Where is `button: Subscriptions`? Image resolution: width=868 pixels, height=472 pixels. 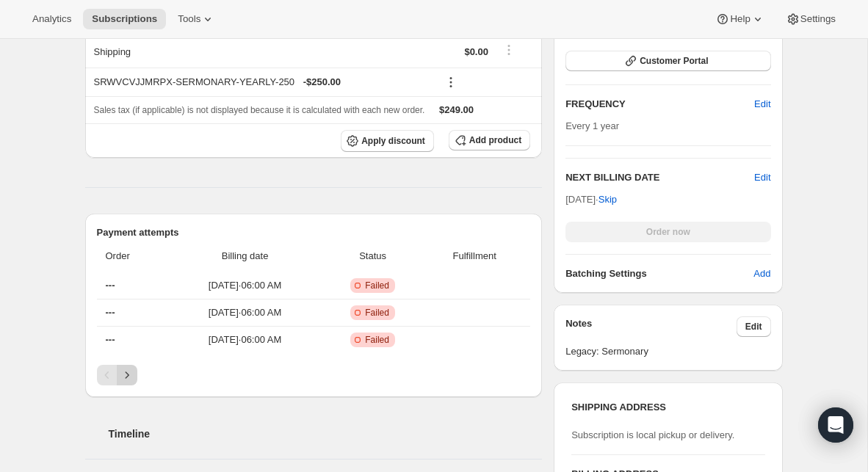 button: Subscriptions is located at coordinates (124, 19).